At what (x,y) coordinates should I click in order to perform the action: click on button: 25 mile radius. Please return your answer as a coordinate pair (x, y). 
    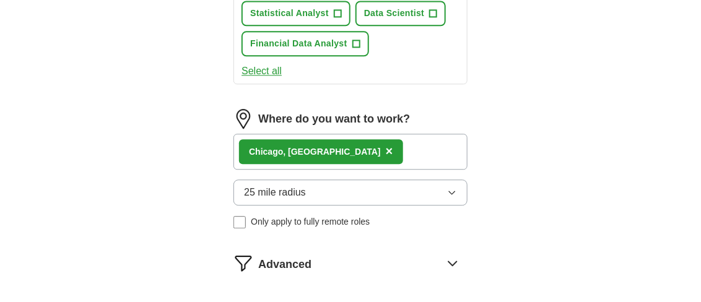
    Looking at the image, I should click on (350, 193).